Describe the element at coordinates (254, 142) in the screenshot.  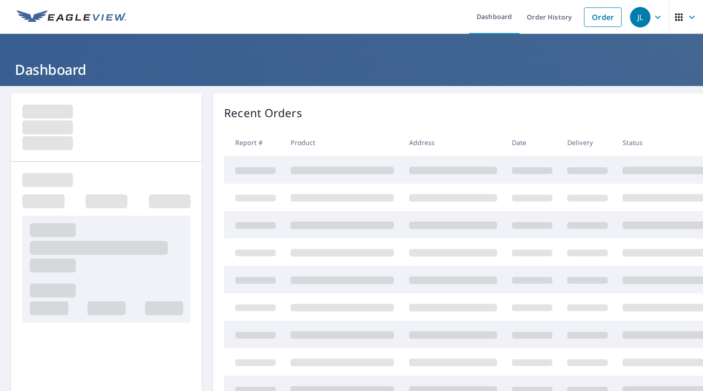
I see `th: Report #` at that location.